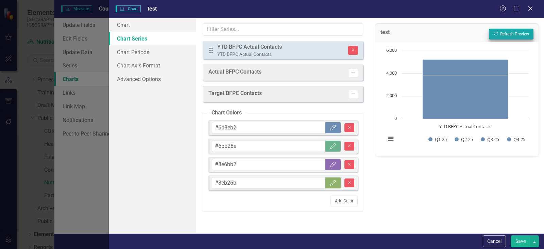 Image resolution: width=544 pixels, height=249 pixels. I want to click on text: 0, so click(395, 118).